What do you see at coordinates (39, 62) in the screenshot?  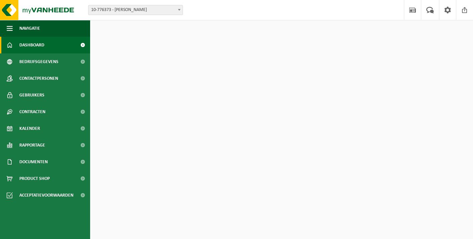 I see `span: Bedrijfsgegevens` at bounding box center [39, 62].